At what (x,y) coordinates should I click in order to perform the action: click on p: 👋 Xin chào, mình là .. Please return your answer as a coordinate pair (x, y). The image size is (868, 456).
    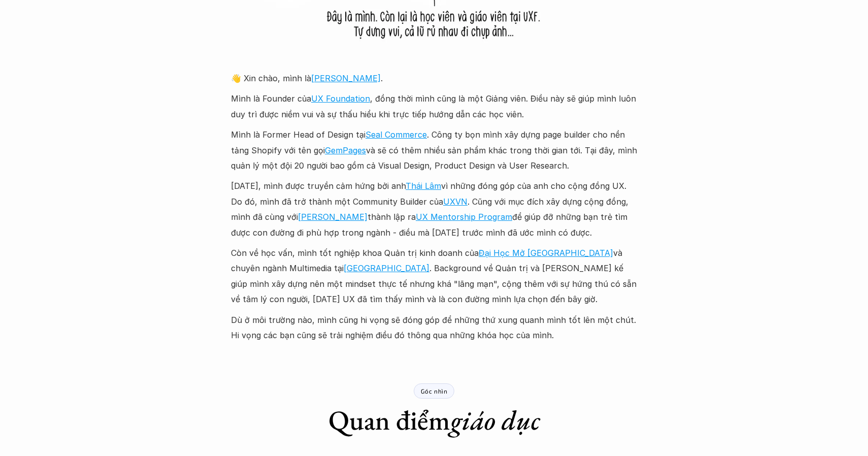
    Looking at the image, I should click on (434, 78).